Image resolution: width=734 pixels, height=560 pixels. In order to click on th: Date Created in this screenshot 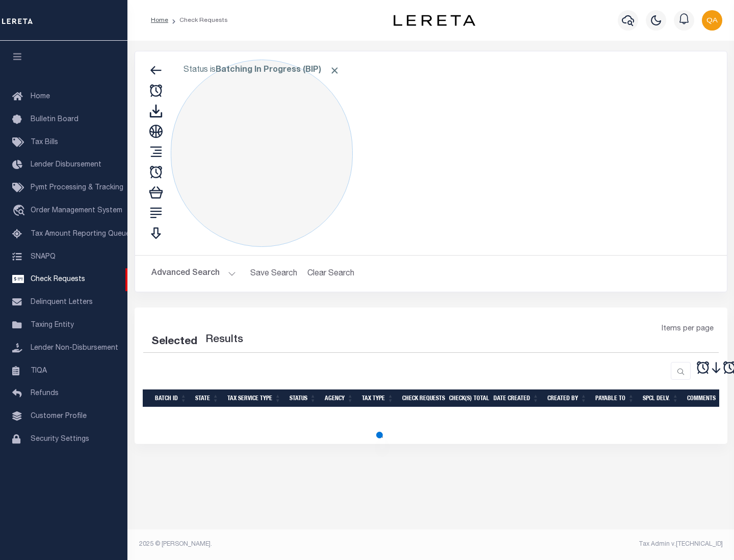, I will do `click(516, 398)`.